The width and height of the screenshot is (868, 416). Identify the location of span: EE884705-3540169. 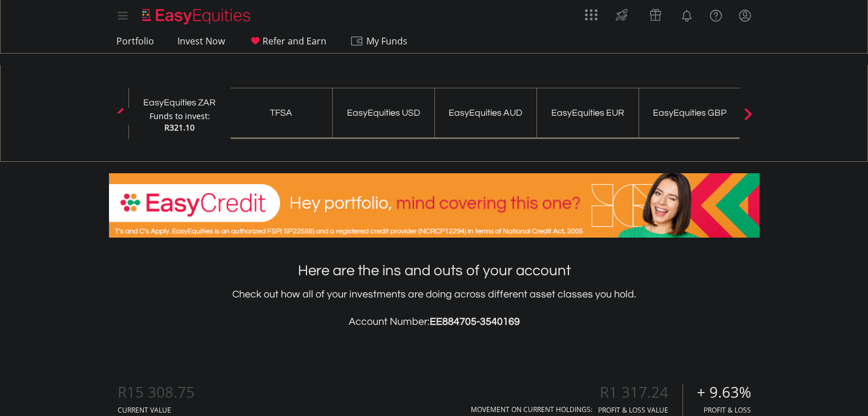
(475, 322).